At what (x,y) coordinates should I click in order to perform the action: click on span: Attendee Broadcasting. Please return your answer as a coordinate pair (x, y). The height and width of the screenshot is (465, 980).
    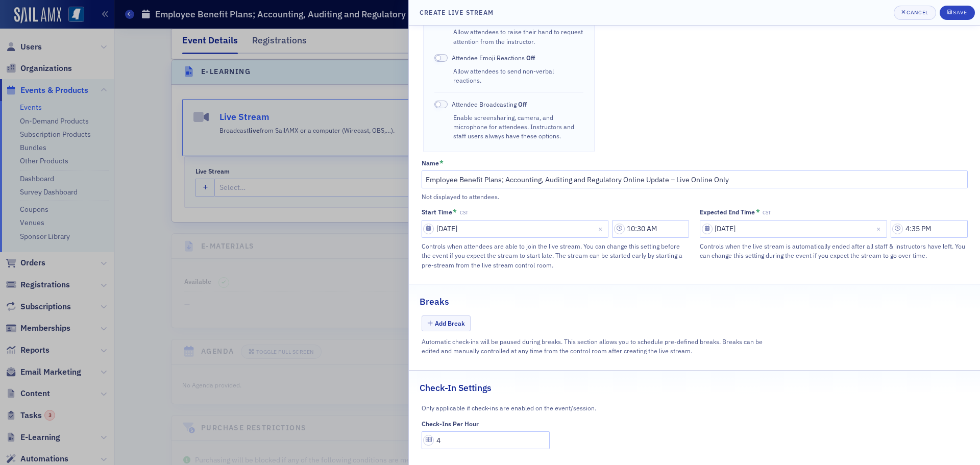
    Looking at the image, I should click on (489, 104).